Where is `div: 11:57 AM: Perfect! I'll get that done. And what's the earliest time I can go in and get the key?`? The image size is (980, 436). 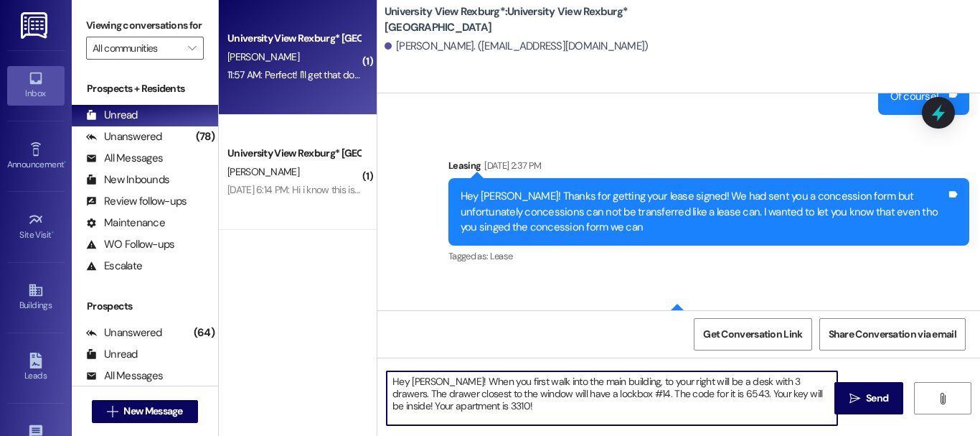 div: 11:57 AM: Perfect! I'll get that done. And what's the earliest time I can go in and get the key? is located at coordinates (413, 74).